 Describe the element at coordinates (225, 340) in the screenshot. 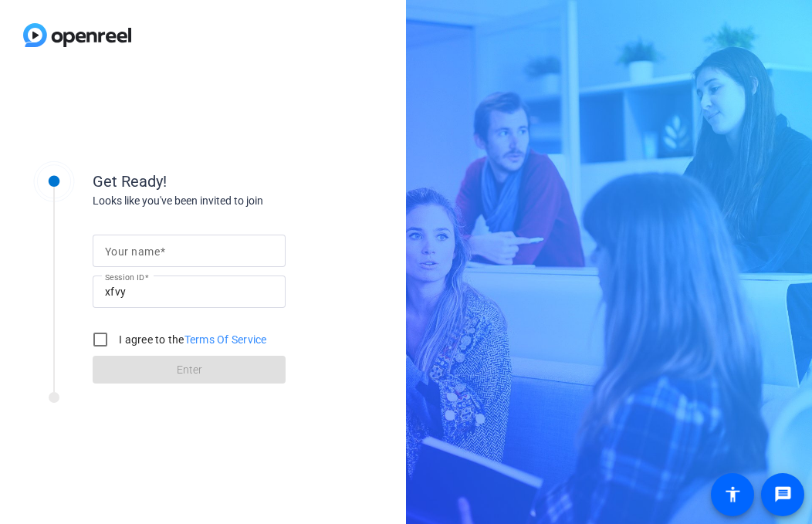

I see `a: Terms Of Service` at that location.